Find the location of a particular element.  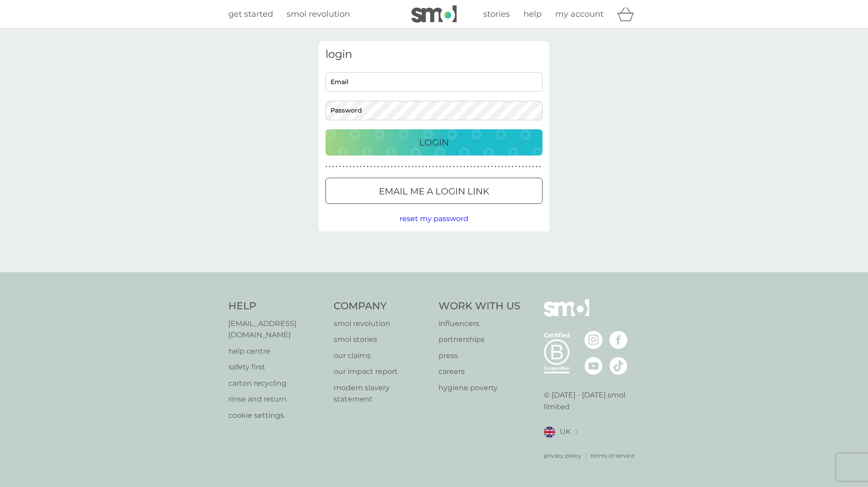

span: reset my password is located at coordinates (434, 218).